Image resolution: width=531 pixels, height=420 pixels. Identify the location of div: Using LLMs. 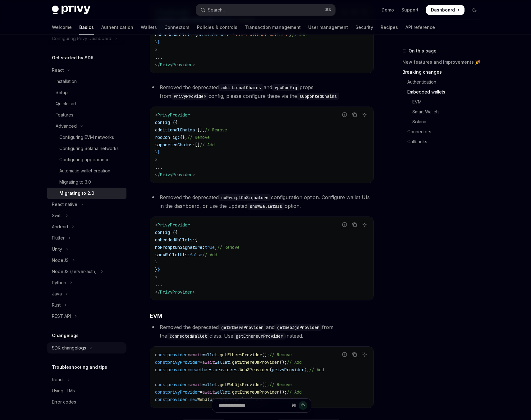
(63, 391).